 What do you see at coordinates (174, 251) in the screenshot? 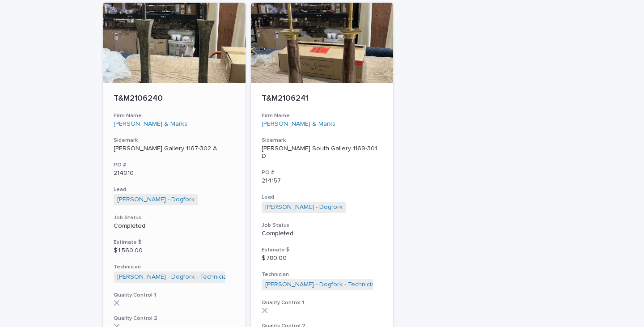
I see `p: $ 1,560.00` at bounding box center [174, 251].